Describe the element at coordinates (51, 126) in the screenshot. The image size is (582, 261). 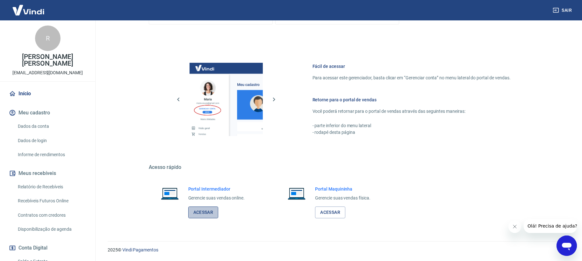
I see `a: Dados da conta` at that location.